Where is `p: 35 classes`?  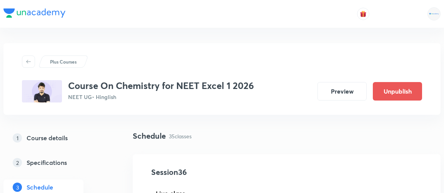
p: 35 classes is located at coordinates (180, 136).